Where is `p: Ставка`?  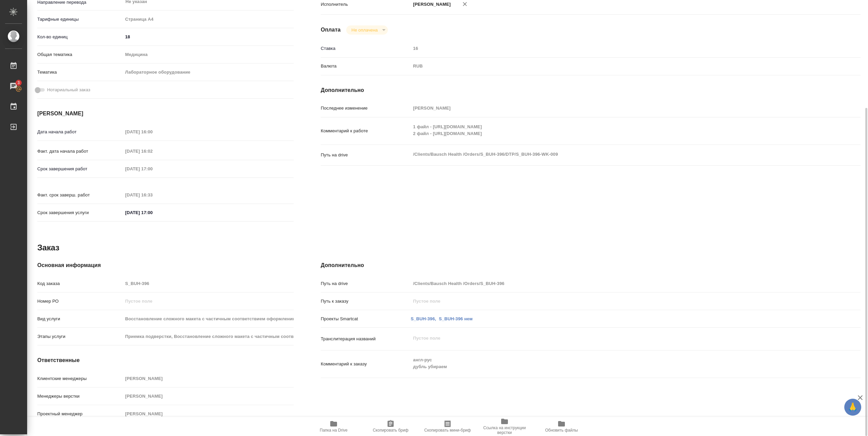 p: Ставка is located at coordinates (365, 49).